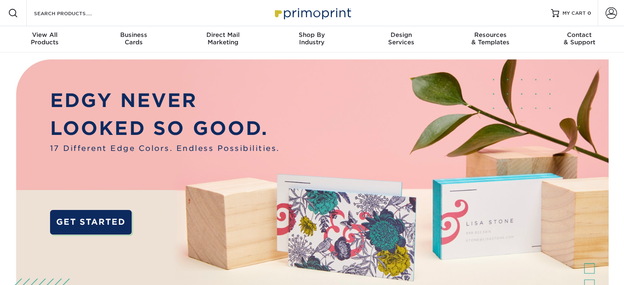 The height and width of the screenshot is (285, 624). What do you see at coordinates (133, 35) in the screenshot?
I see `span: Business` at bounding box center [133, 35].